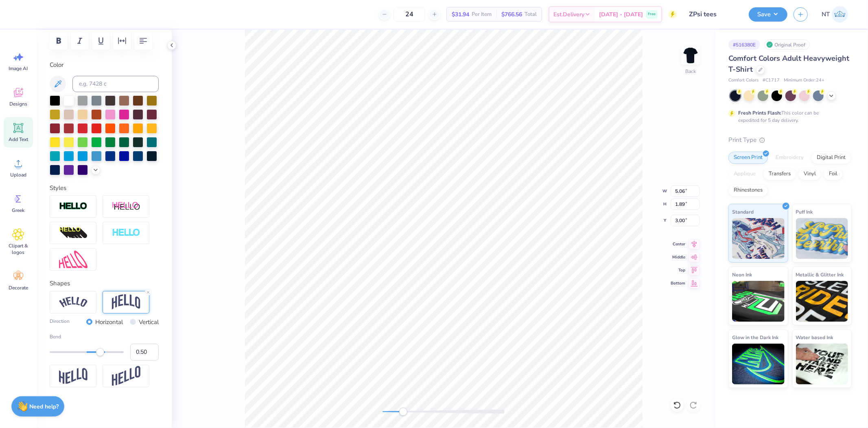  What do you see at coordinates (758, 238) in the screenshot?
I see `img: Standard` at bounding box center [758, 238].